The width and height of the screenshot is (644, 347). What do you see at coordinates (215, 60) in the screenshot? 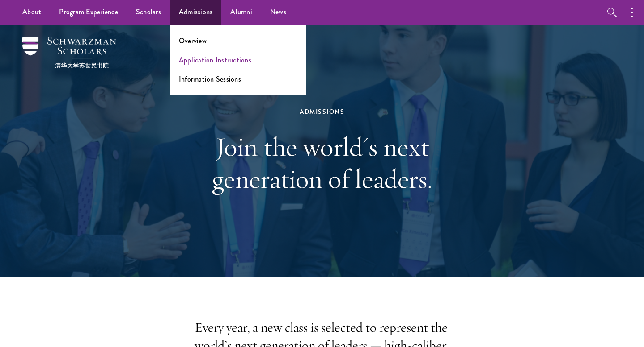
I see `a: Application Instructions` at bounding box center [215, 60].